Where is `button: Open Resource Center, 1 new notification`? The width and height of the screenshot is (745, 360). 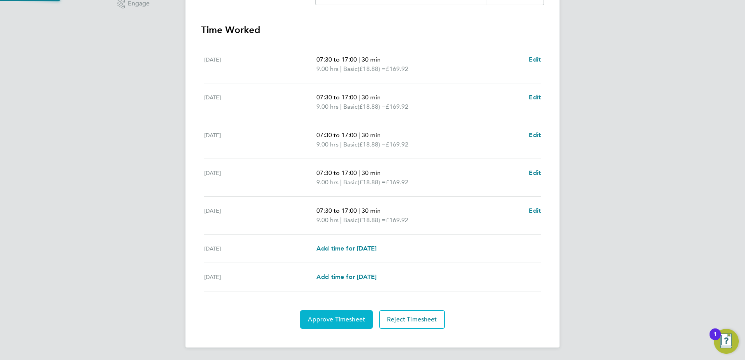 button: Open Resource Center, 1 new notification is located at coordinates (726, 341).